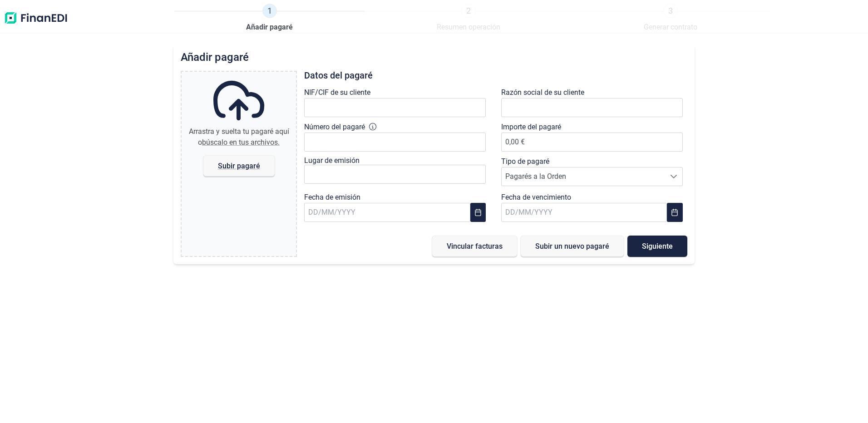 The width and height of the screenshot is (868, 423). Describe the element at coordinates (495, 76) in the screenshot. I see `h3: Datos del pagaré` at that location.